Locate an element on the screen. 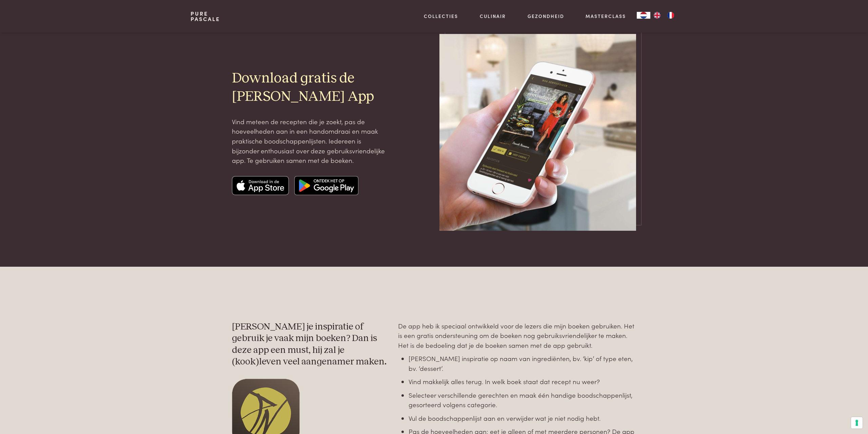 The width and height of the screenshot is (868, 434). a: EN is located at coordinates (658, 16).